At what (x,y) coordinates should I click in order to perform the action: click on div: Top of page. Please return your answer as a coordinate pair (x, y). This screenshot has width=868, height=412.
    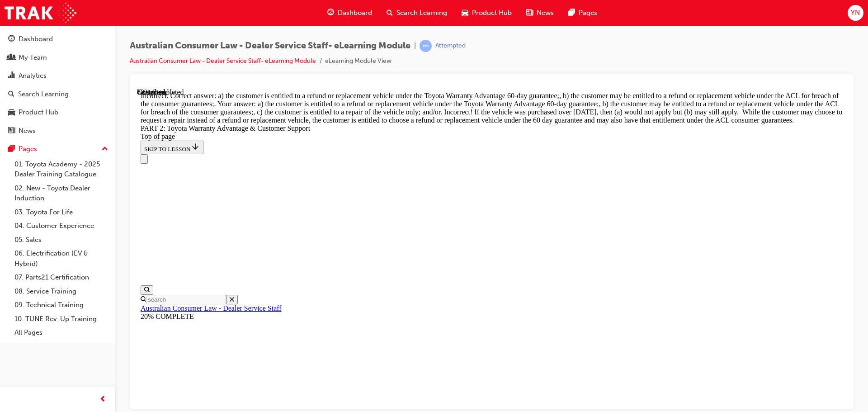
    Looking at the image, I should click on (355, 48).